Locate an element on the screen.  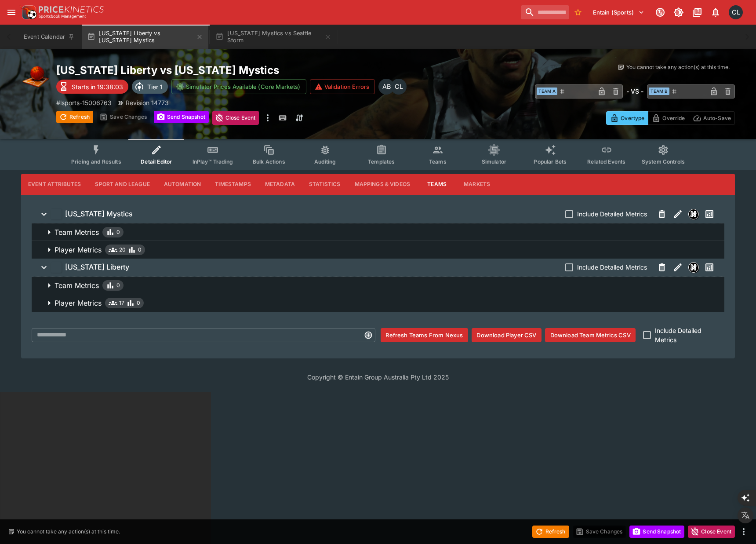
button: Override is located at coordinates (668, 118).